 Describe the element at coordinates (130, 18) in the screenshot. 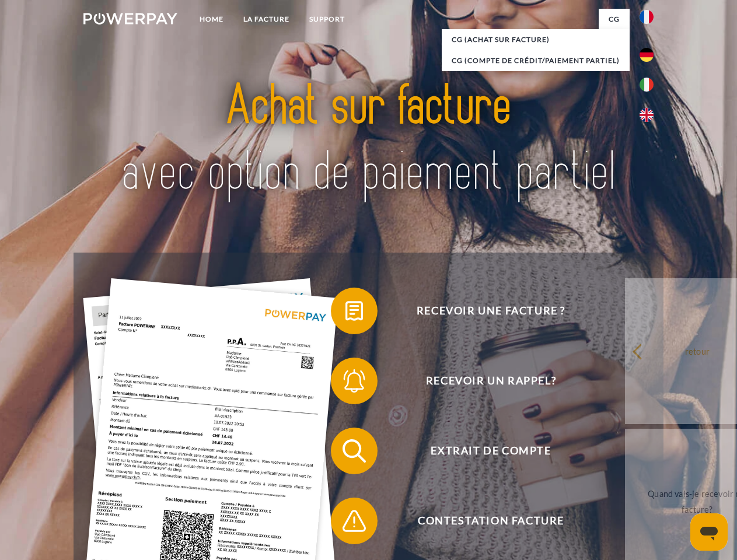

I see `img: logo-powerpay-white.svg` at that location.